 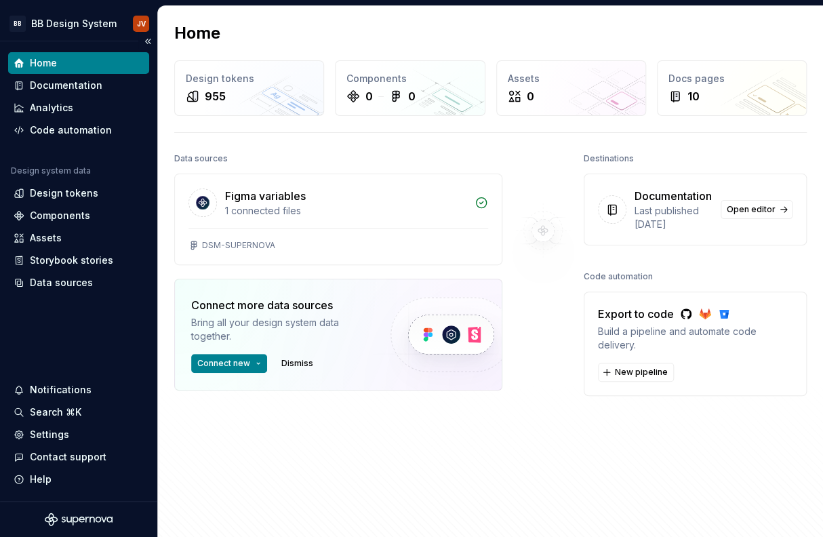 What do you see at coordinates (338, 219) in the screenshot?
I see `a: Figma variables1 connected filesDSM-SUPERNOVA` at bounding box center [338, 219].